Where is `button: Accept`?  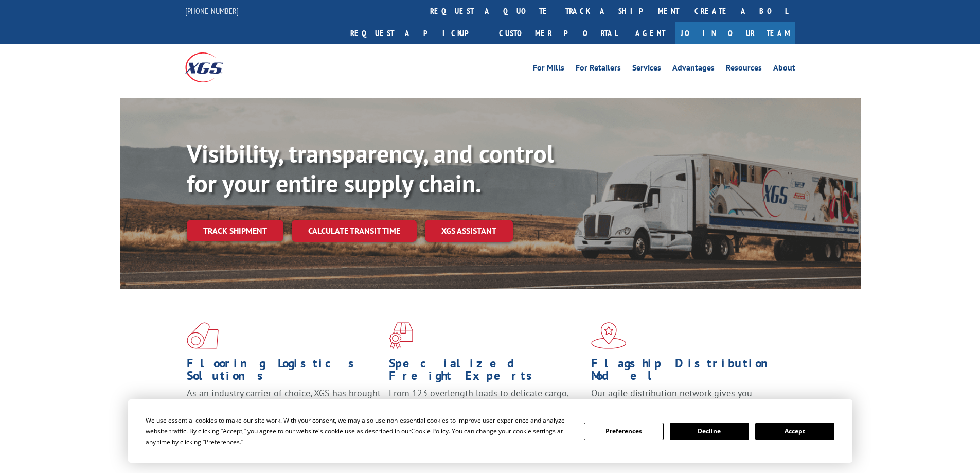
button: Accept is located at coordinates (795, 431).